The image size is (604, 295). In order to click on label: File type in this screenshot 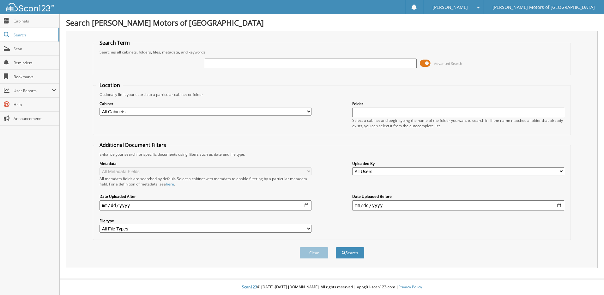, I will do `click(205, 220)`.